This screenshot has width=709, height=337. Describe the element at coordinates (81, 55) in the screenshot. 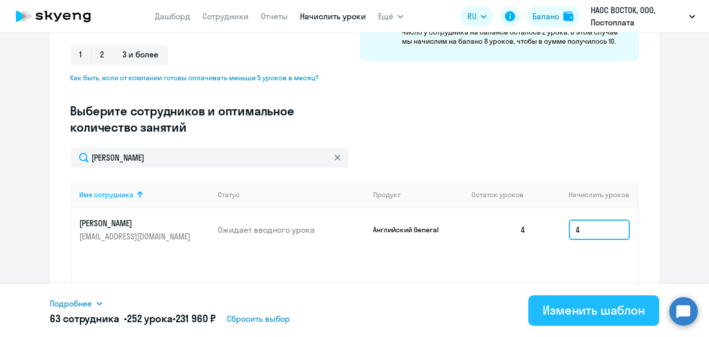

I see `span: 1` at that location.